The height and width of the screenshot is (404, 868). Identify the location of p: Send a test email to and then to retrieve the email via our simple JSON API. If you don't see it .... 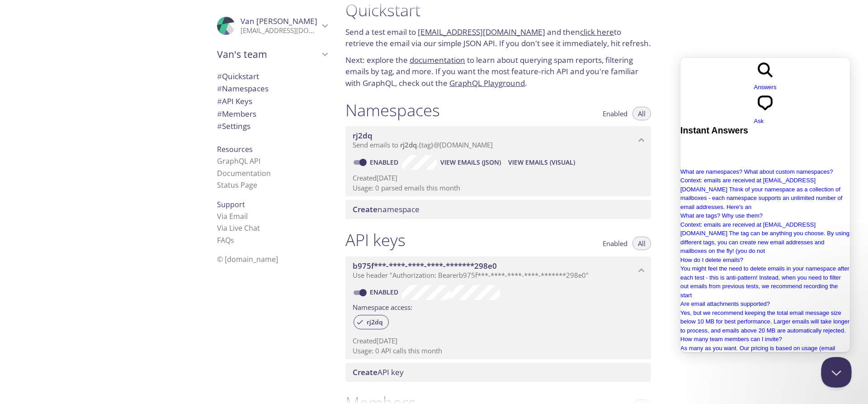
(498, 37).